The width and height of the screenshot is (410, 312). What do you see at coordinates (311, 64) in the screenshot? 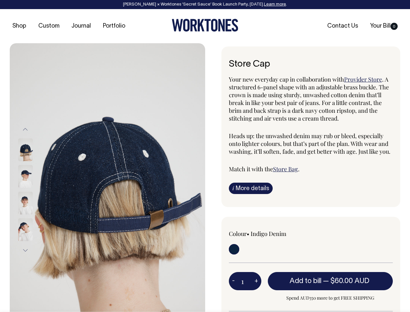
I see `h6: Store Cap` at bounding box center [311, 64].